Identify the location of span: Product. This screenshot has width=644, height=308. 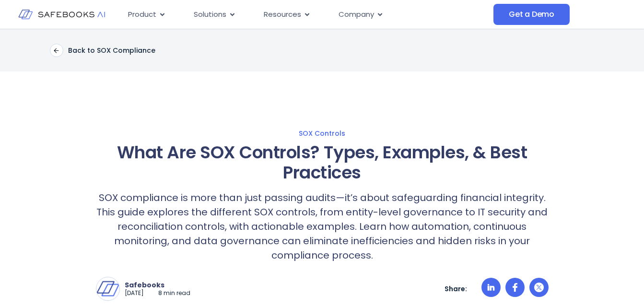
(142, 15).